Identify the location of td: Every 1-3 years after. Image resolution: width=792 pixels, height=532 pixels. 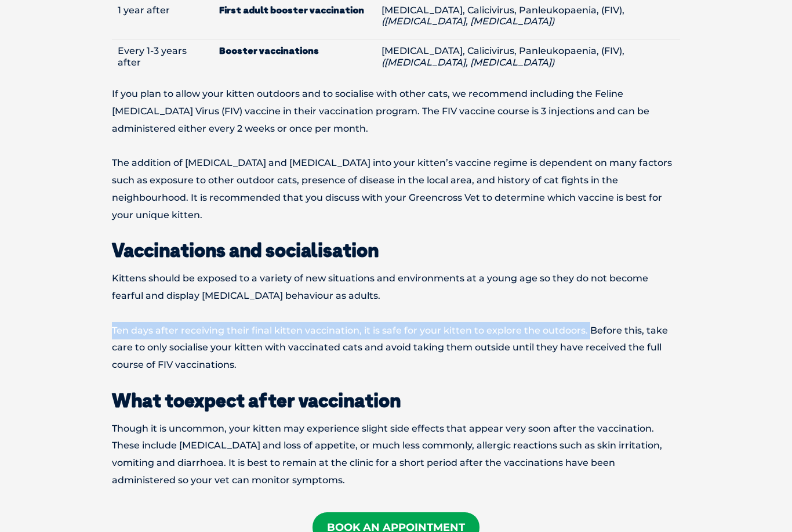
(162, 60).